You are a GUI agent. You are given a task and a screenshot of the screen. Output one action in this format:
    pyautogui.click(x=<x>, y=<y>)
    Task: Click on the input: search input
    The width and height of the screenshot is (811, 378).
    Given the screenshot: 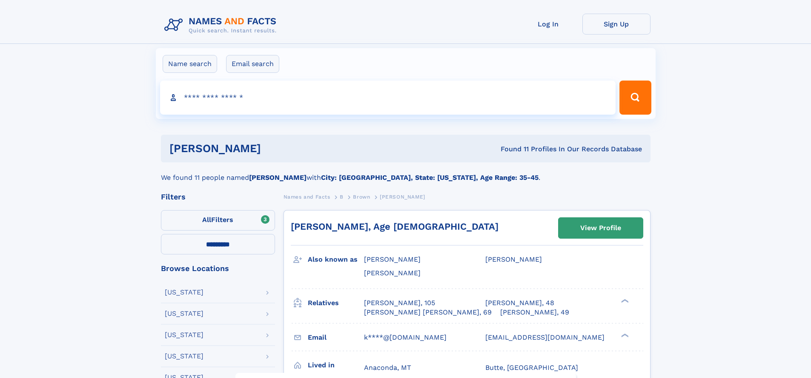 What is the action you would take?
    pyautogui.click(x=388, y=98)
    